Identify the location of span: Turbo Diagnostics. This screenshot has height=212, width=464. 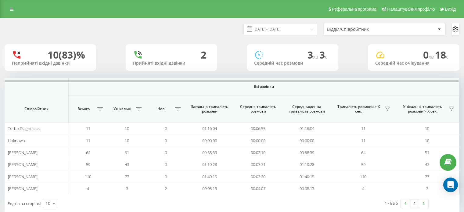
(24, 129).